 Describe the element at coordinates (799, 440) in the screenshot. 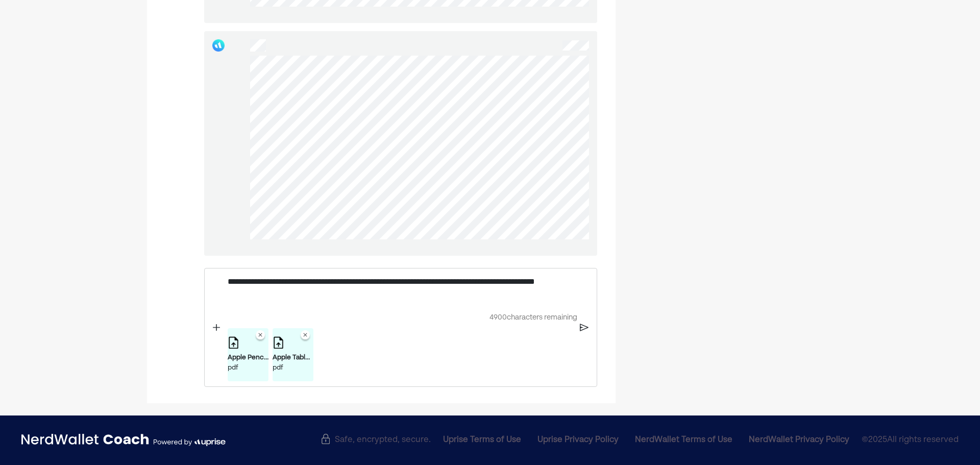

I see `div: NerdWallet Privacy Policy` at that location.